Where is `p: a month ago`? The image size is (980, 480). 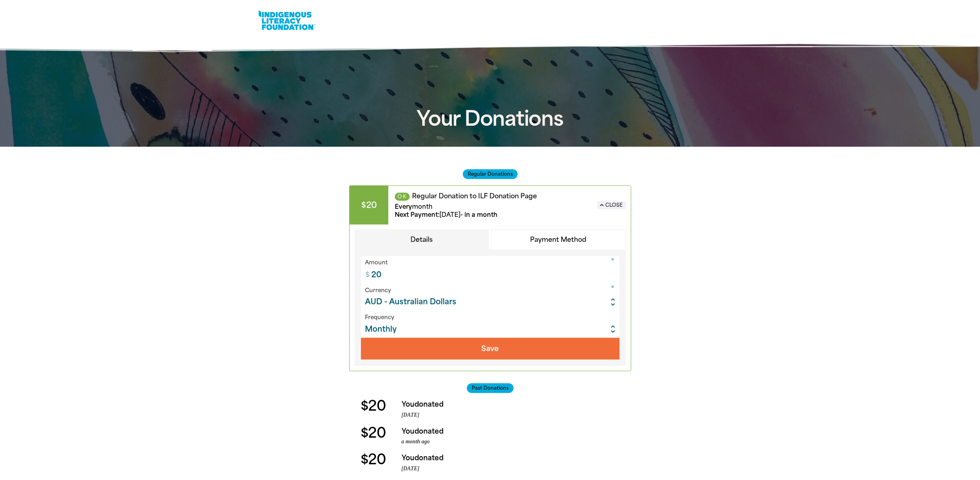 p: a month ago is located at coordinates (517, 441).